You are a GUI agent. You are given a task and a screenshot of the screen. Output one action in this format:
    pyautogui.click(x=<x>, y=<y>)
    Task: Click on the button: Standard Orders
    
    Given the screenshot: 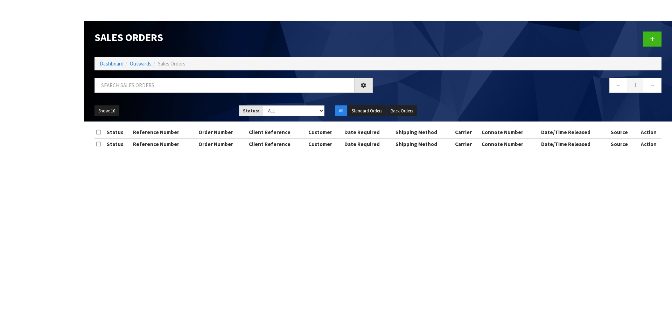 What is the action you would take?
    pyautogui.click(x=367, y=111)
    